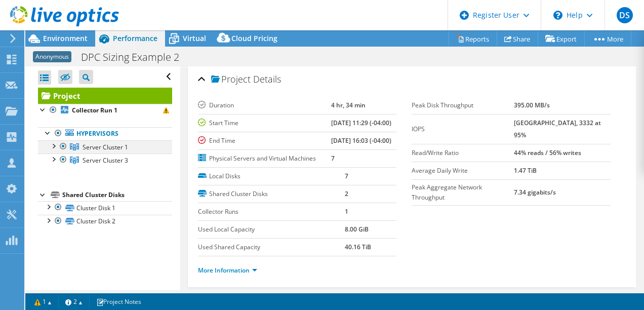 Image resolution: width=644 pixels, height=310 pixels. I want to click on label: Local Disks, so click(271, 176).